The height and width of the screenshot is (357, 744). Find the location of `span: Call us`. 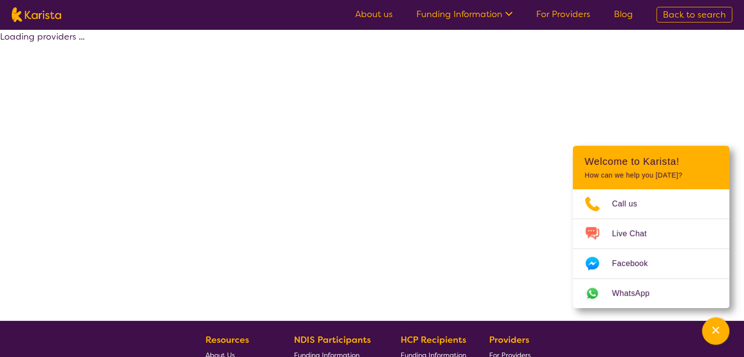

span: Call us is located at coordinates (630, 204).